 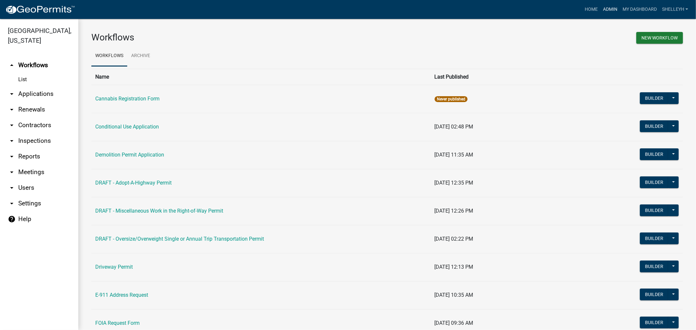 What do you see at coordinates (141, 56) in the screenshot?
I see `a: Archive` at bounding box center [141, 56].